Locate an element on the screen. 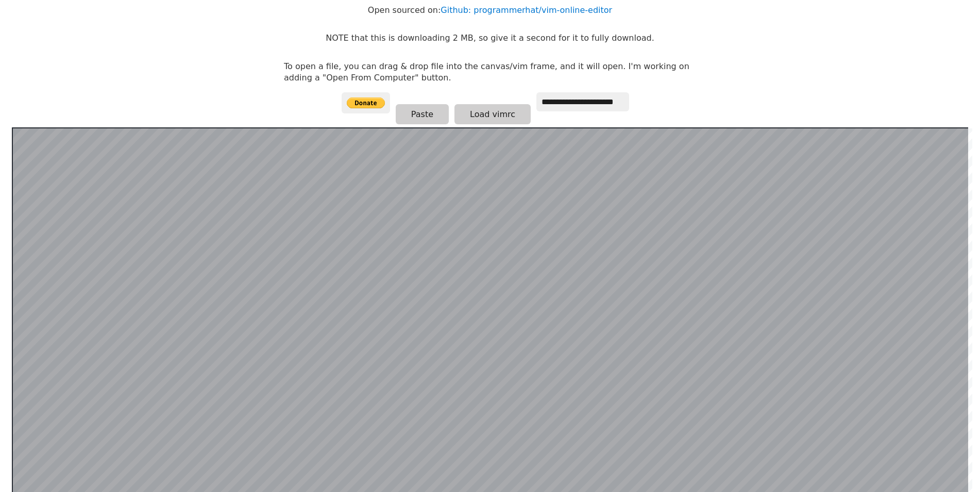  a: Github: programmerhat/vim-online-editor is located at coordinates (526, 9).